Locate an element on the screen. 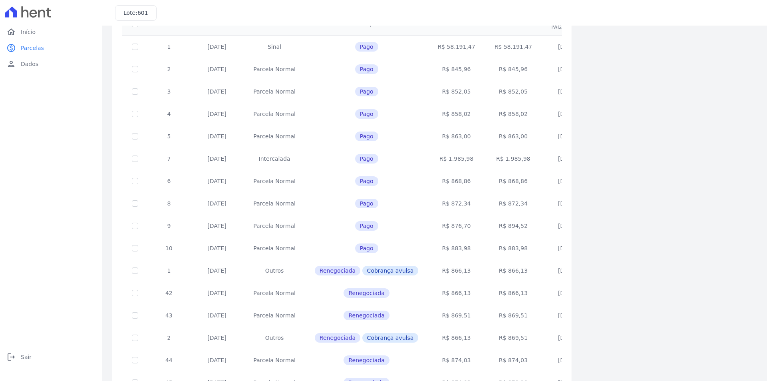 This screenshot has height=381, width=767. i: person is located at coordinates (11, 64).